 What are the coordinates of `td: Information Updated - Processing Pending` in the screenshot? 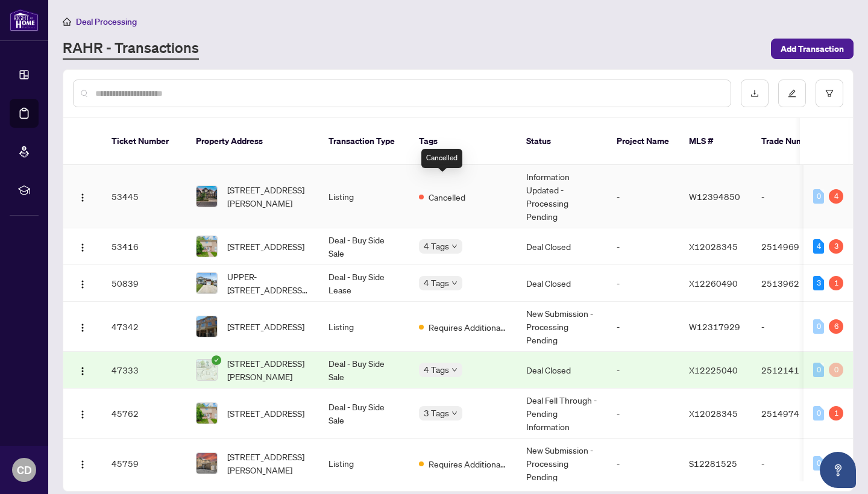 It's located at (562, 197).